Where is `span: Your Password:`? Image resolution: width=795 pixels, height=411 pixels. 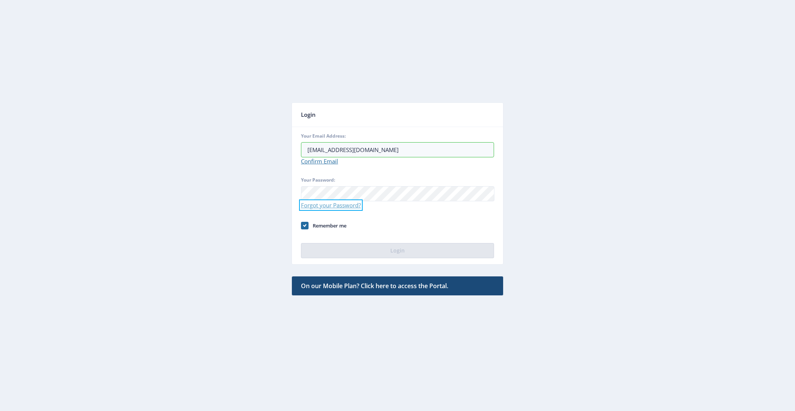
span: Your Password: is located at coordinates (318, 180).